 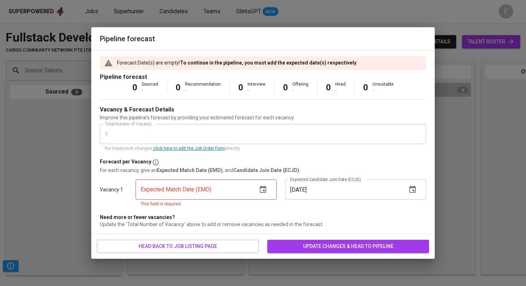 I want to click on p: Improve this pipeline's forecast by providing your estimated forecast for each vacancy., so click(x=263, y=117).